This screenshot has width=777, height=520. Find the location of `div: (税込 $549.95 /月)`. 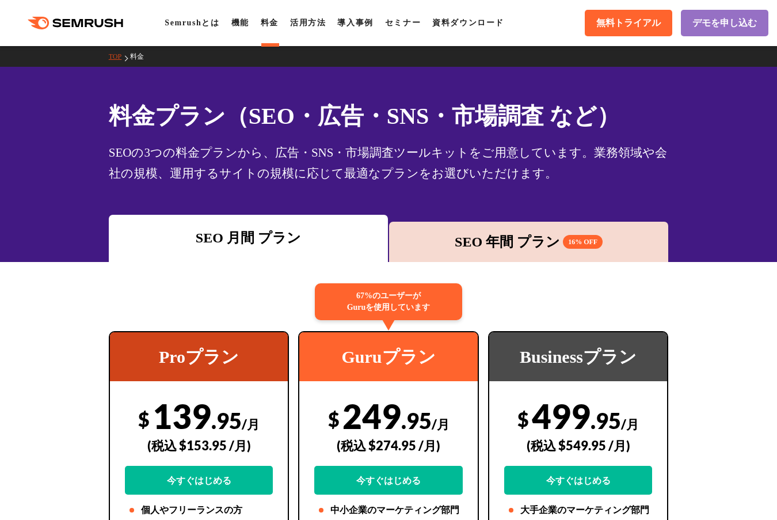

div: (税込 $549.95 /月) is located at coordinates (578, 445).